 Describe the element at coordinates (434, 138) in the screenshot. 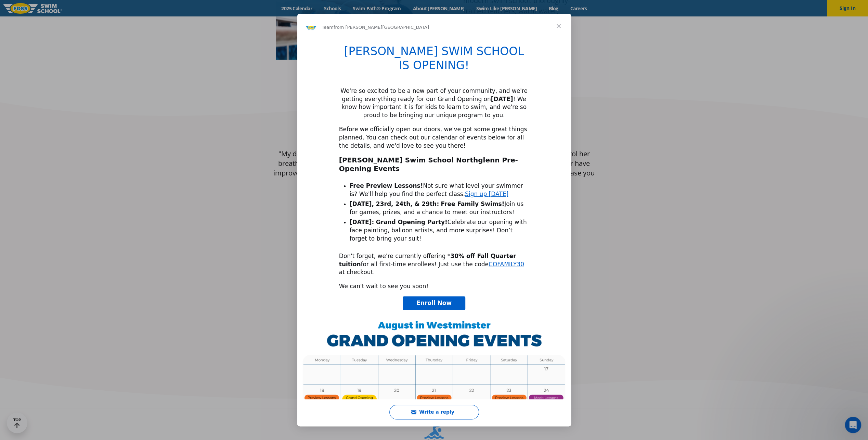

I see `div: Before we officially open our doors, we've got some great things planned. You can check out our c...` at that location.